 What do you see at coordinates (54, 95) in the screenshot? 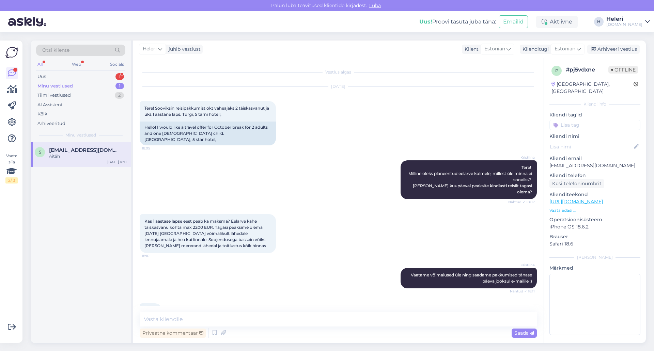
I see `div: Tiimi vestlused` at bounding box center [54, 95].